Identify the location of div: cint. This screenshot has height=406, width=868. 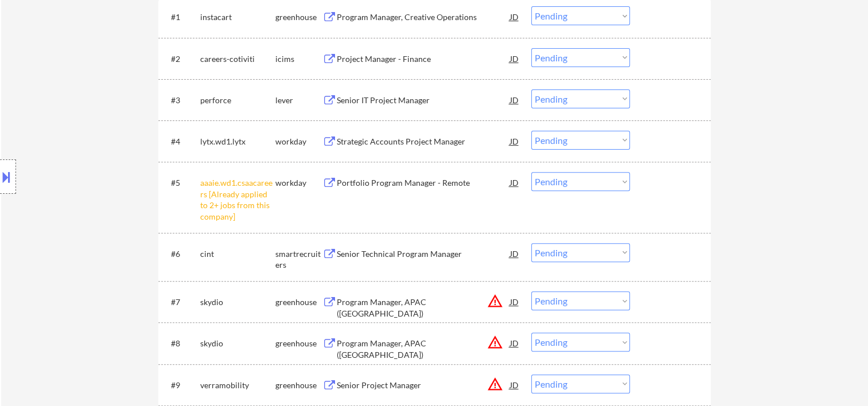
(237, 254).